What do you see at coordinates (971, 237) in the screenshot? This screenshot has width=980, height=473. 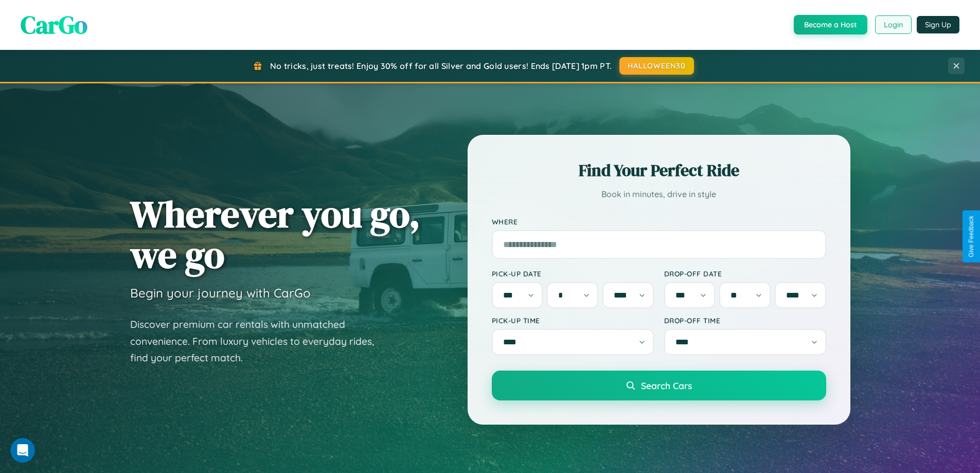 I see `div: Give Feedback` at bounding box center [971, 237].